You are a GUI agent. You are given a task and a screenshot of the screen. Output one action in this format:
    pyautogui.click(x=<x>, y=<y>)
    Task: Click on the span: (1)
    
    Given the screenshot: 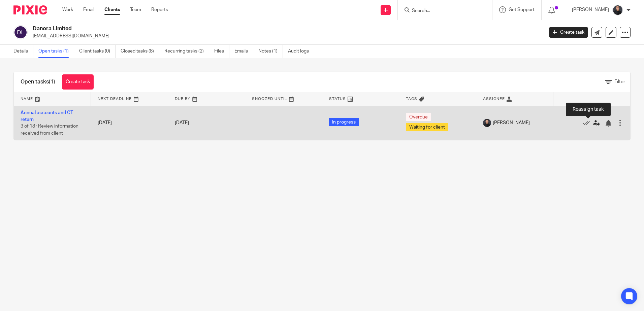 What is the action you would take?
    pyautogui.click(x=52, y=82)
    